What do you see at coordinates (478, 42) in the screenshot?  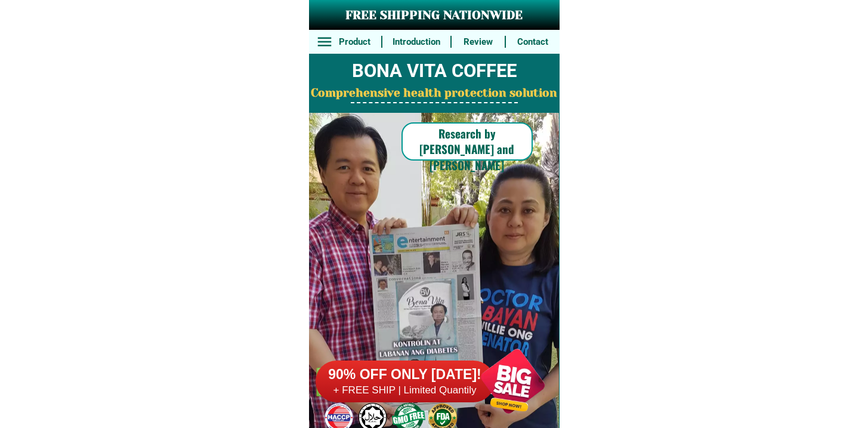 I see `h6: Review` at bounding box center [478, 42].